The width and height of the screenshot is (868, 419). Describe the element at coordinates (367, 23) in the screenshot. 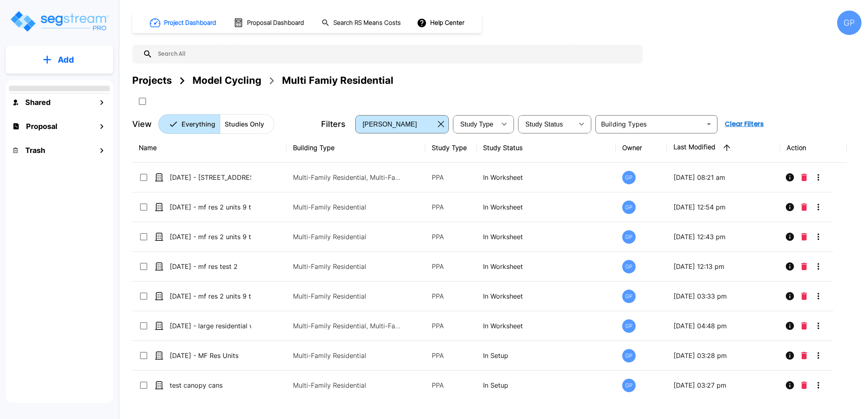

I see `h1: Search RS Means Costs` at that location.